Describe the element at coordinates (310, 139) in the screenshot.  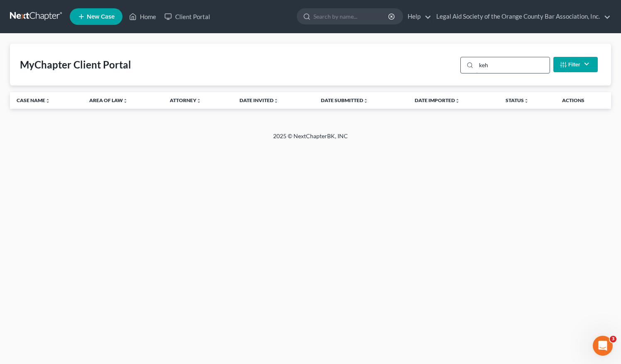
I see `div: 2025 © NextChapterBK, INC` at that location.